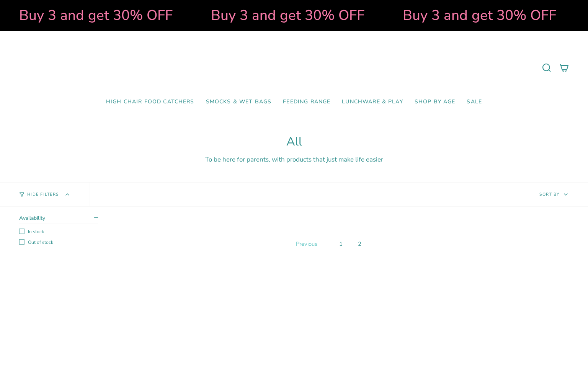 Image resolution: width=588 pixels, height=379 pixels. I want to click on a: Mumma’s Little Helpers, so click(294, 68).